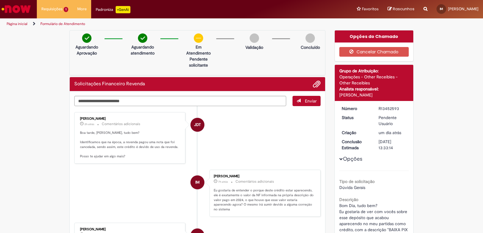  Describe the element at coordinates (17, 24) in the screenshot. I see `a: Página inicial` at that location.